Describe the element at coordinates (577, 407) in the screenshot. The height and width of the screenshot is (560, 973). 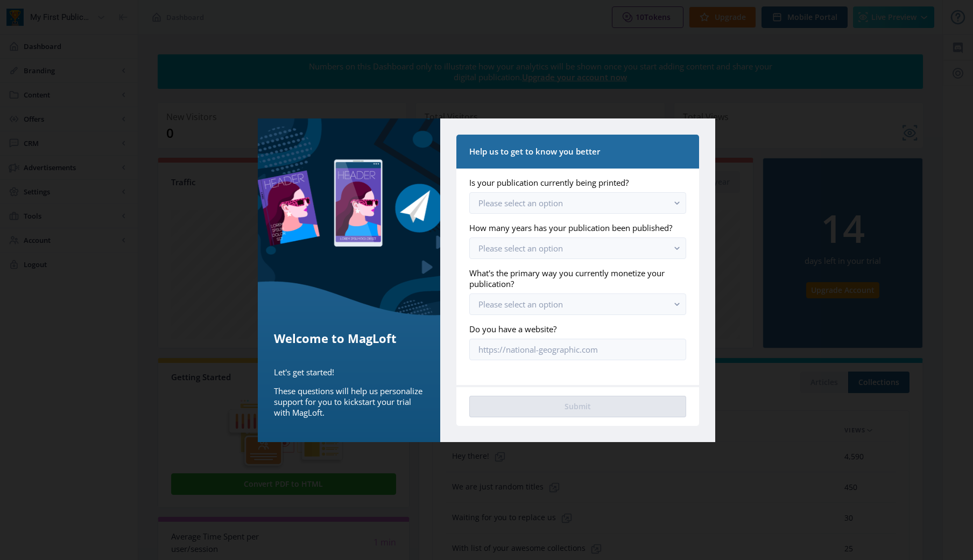
I see `button: Submit` at that location.